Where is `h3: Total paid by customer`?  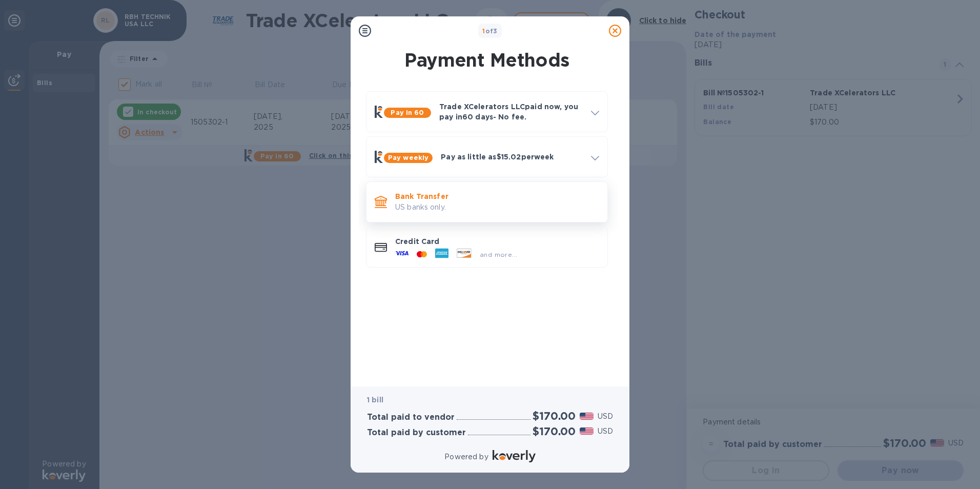 h3: Total paid by customer is located at coordinates (416, 433).